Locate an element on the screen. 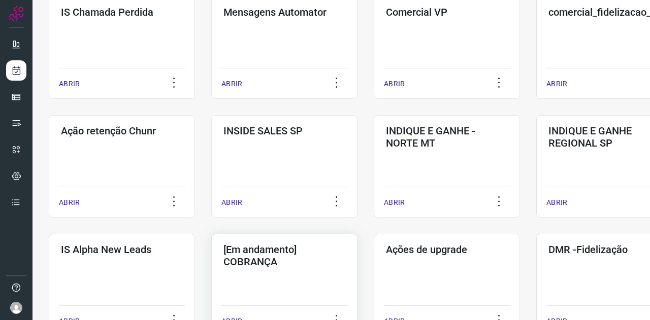  h3: Ações de upgrade is located at coordinates (447, 250).